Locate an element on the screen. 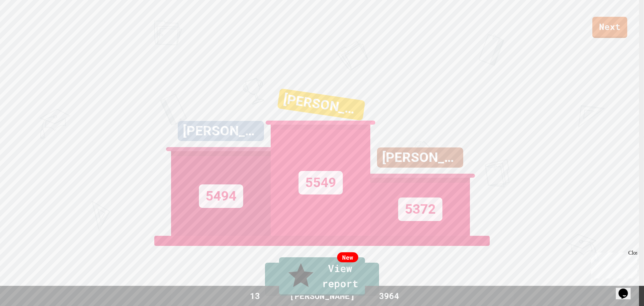 The image size is (644, 306). div: 5549 is located at coordinates (321, 182).